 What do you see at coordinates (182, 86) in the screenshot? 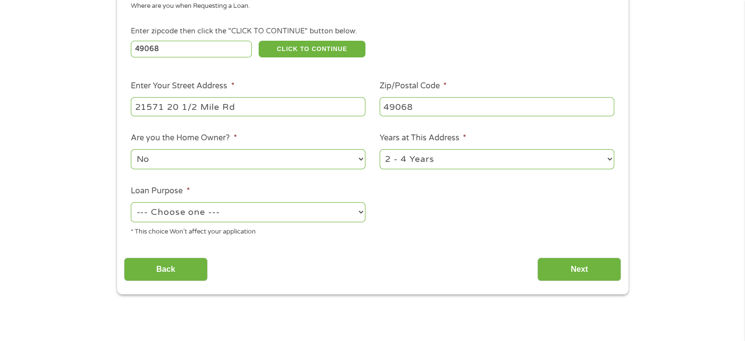
I see `label: Enter Your Street Address` at bounding box center [182, 86].